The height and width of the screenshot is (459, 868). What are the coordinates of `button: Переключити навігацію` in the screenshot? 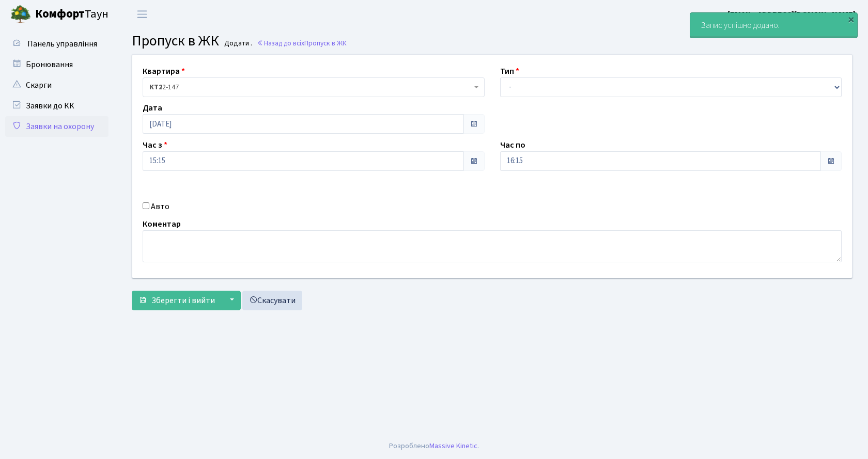 It's located at (143, 14).